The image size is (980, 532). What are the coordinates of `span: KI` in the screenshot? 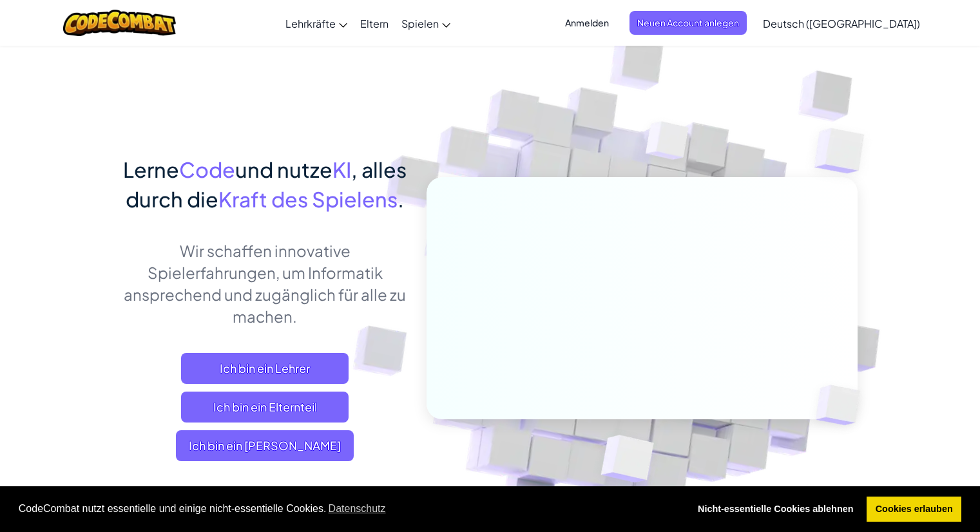 It's located at (342, 169).